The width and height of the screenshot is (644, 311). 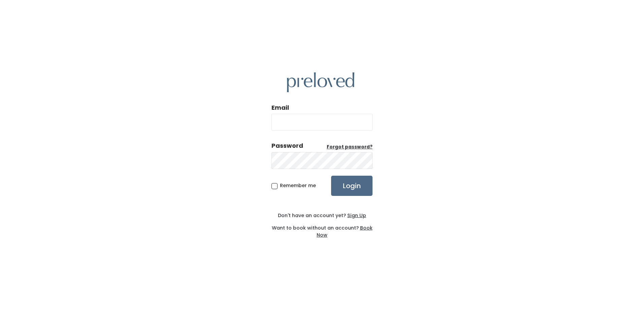 What do you see at coordinates (357, 215) in the screenshot?
I see `u: Sign Up` at bounding box center [357, 215].